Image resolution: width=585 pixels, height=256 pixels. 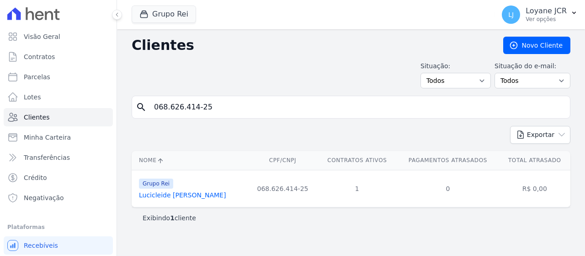 I want to click on p: Ver opções, so click(x=547, y=19).